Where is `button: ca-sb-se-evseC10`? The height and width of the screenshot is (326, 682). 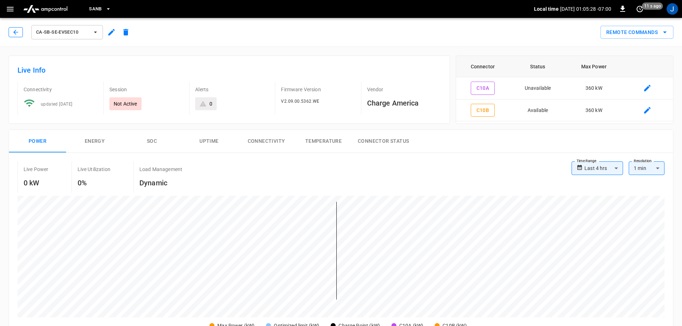
button: ca-sb-se-evseC10 is located at coordinates (67, 32).